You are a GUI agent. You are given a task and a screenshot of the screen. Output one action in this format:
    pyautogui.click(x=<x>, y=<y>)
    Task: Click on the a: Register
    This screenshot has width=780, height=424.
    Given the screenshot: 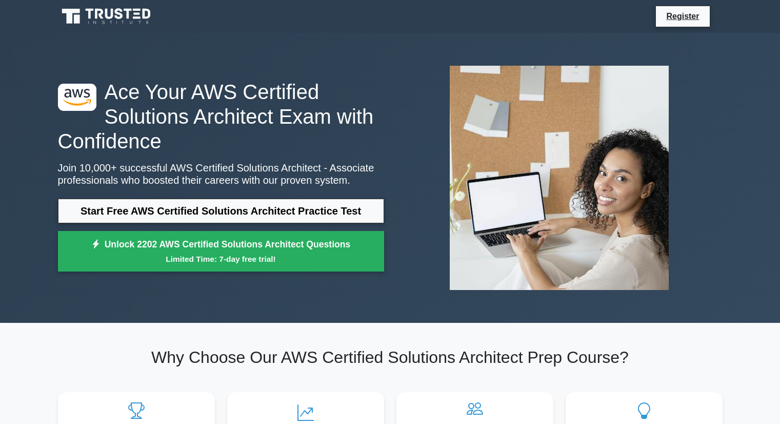 What is the action you would take?
    pyautogui.click(x=683, y=16)
    